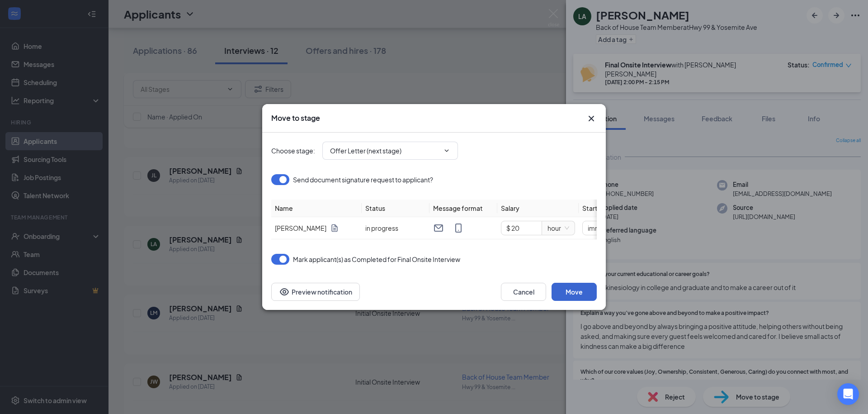 The height and width of the screenshot is (414, 868). What do you see at coordinates (293, 151) in the screenshot?
I see `span: Choose stage :` at bounding box center [293, 151].